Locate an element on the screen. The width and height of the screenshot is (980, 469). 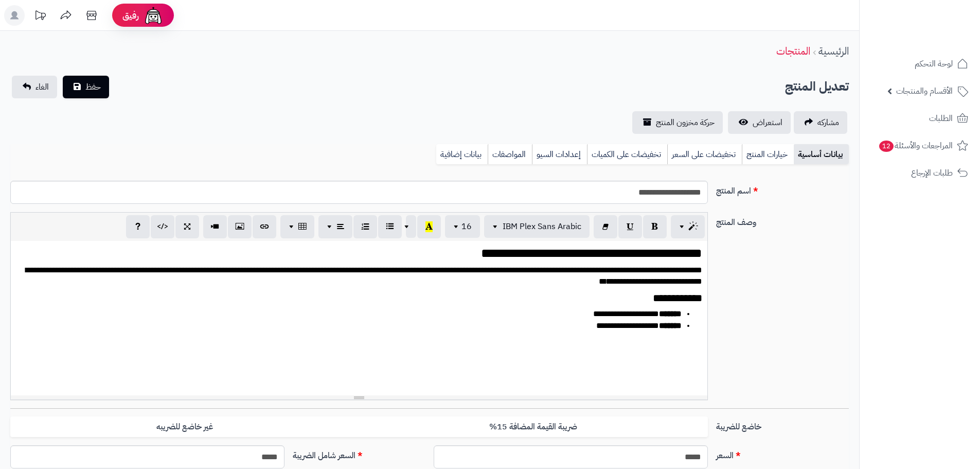
h2: تعديل المنتج is located at coordinates (817, 87).